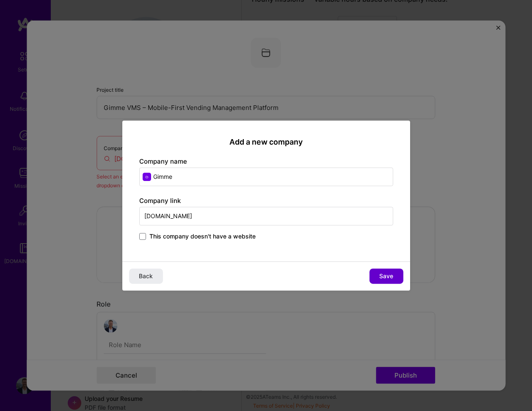  Describe the element at coordinates (146, 276) in the screenshot. I see `span: Back` at that location.